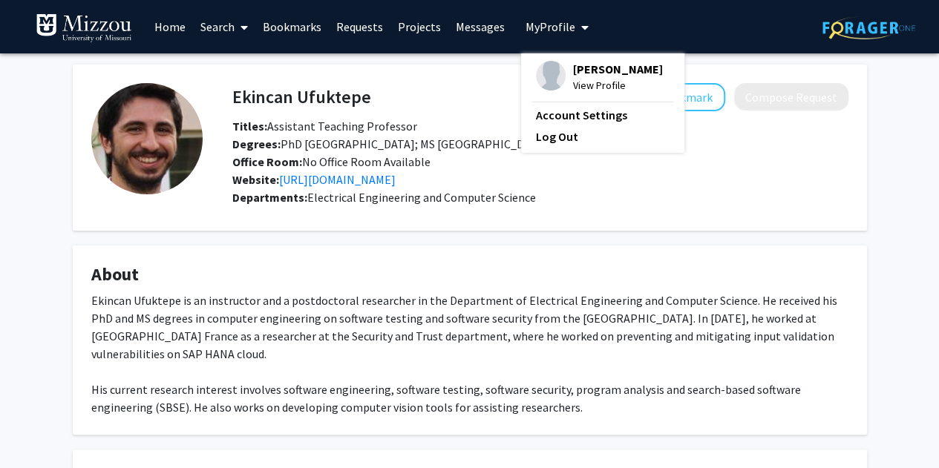  I want to click on b: Titles:, so click(249, 126).